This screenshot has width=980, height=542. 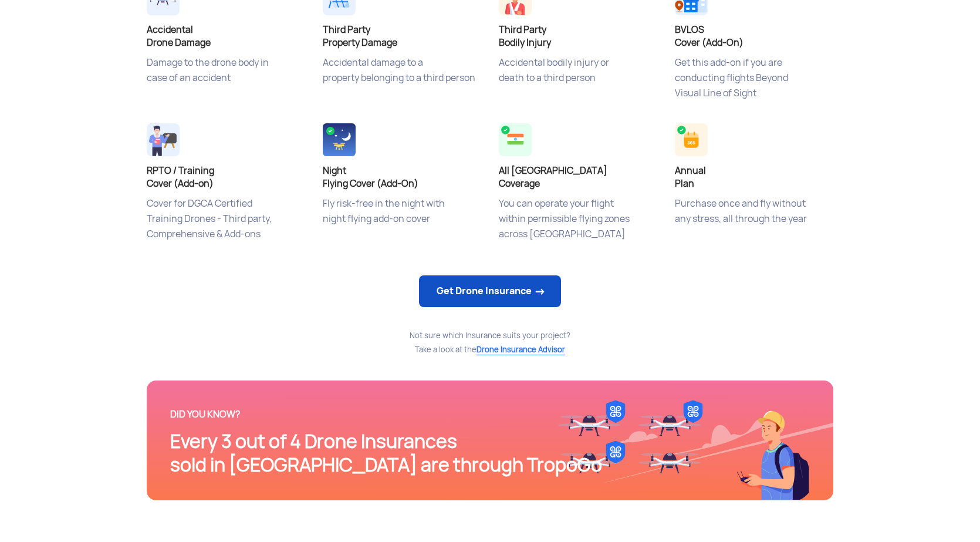 I want to click on p: Accidental bodily injury or death to a third person, so click(x=578, y=85).